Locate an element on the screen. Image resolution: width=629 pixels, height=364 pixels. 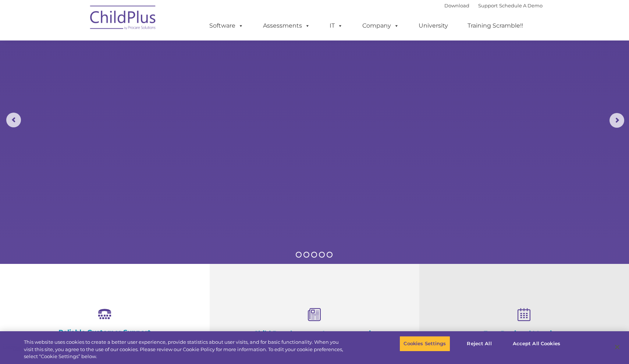
h4: Reliable Customer Support is located at coordinates (105, 332).